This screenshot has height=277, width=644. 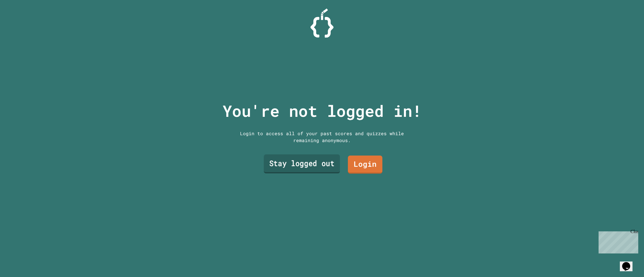 What do you see at coordinates (302, 164) in the screenshot?
I see `a: Stay logged out` at bounding box center [302, 164].